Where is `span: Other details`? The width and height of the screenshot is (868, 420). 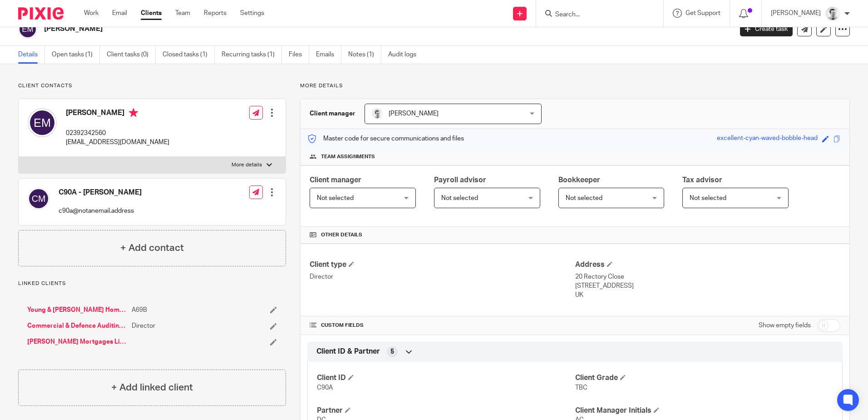
span: Other details is located at coordinates (341, 235).